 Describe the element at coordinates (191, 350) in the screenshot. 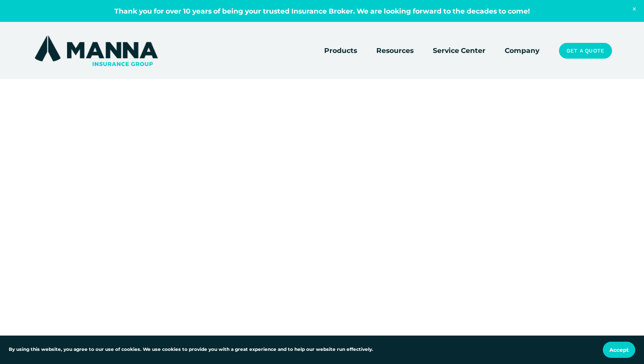

I see `p: By using this website, you agree to our use of cookies. We use cookies to provide you with a grea...` at that location.